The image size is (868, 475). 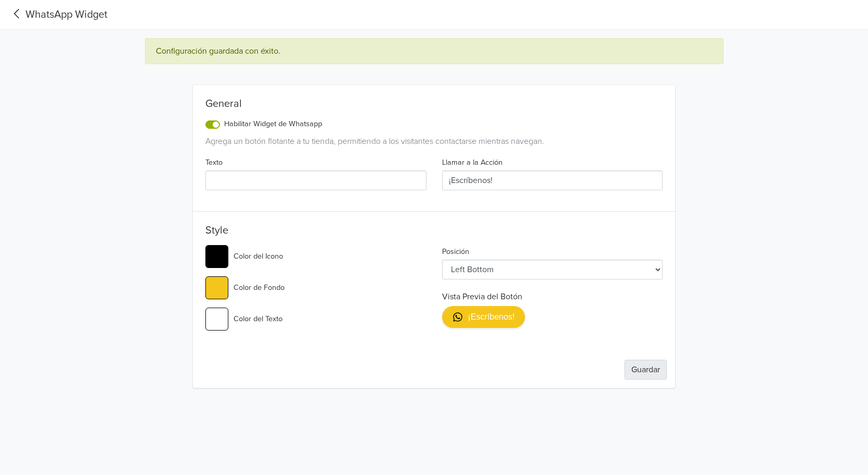 What do you see at coordinates (58, 15) in the screenshot?
I see `div: WhatsApp Widget` at bounding box center [58, 15].